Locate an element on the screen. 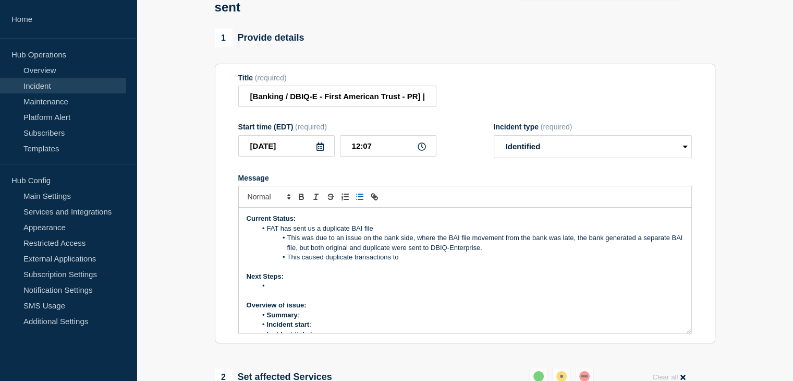 This screenshot has height=381, width=793. div: Incident type is located at coordinates (593, 127).